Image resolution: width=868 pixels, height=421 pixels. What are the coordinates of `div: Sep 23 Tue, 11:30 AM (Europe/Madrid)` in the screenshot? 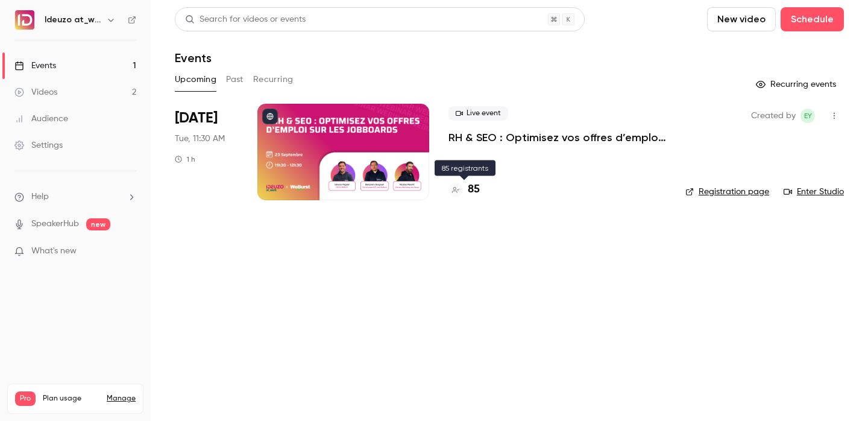 It's located at (206, 152).